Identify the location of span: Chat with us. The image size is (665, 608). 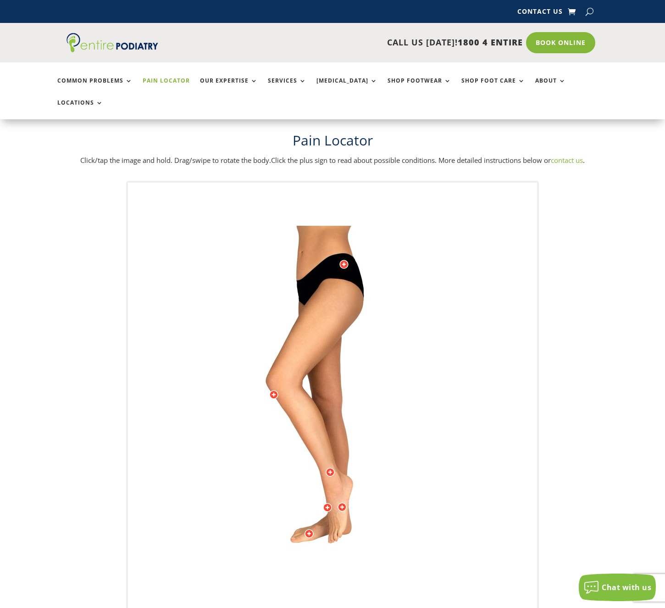
(627, 587).